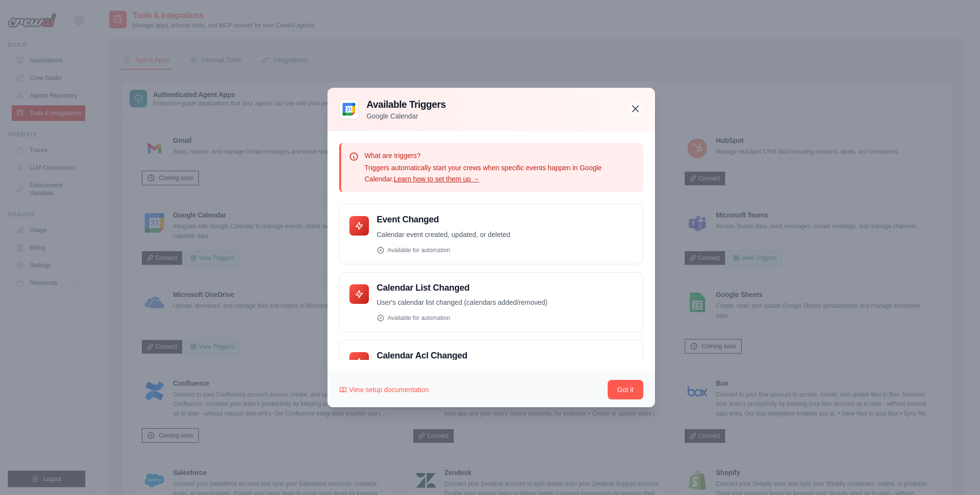 The height and width of the screenshot is (495, 980). Describe the element at coordinates (436, 179) in the screenshot. I see `a: Learn how to set them up →` at that location.